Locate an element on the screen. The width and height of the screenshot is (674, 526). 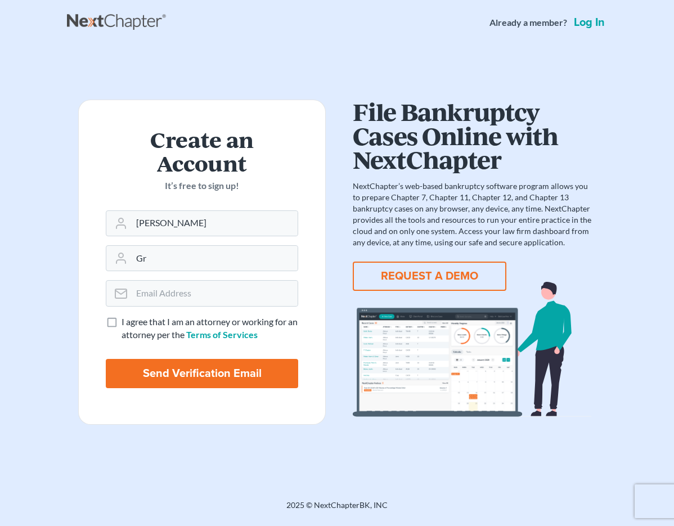
input: Last Name is located at coordinates (214, 258).